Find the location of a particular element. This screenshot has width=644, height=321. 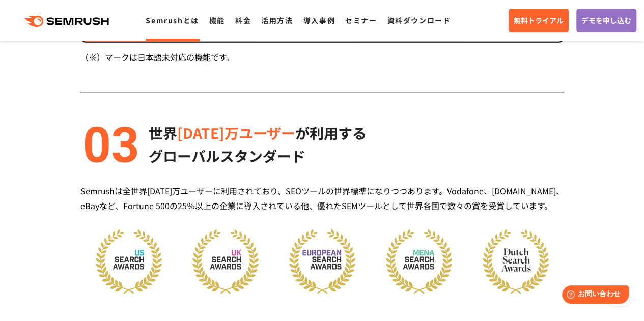

img: eu award is located at coordinates (323, 261).